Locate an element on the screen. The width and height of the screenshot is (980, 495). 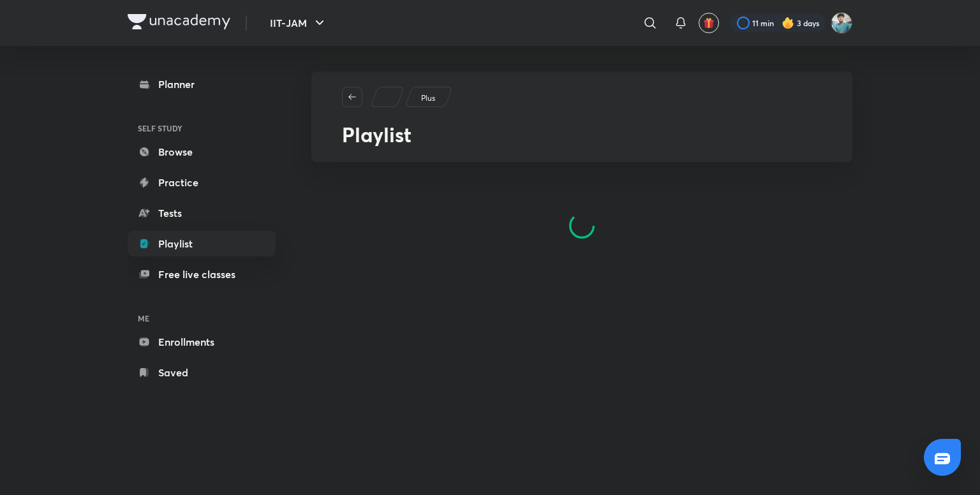
a: Free live classes is located at coordinates (202, 274).